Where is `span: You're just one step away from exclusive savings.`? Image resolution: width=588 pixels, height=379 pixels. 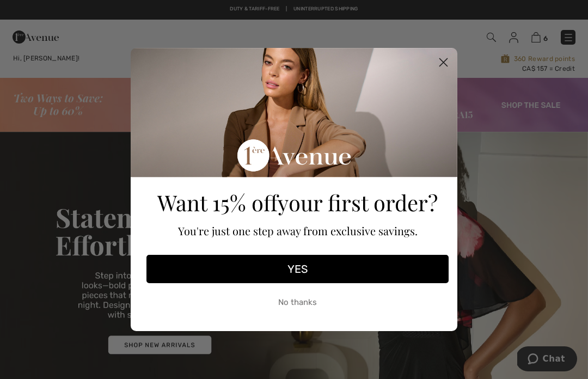
span: You're just one step away from exclusive savings. is located at coordinates (298, 230).